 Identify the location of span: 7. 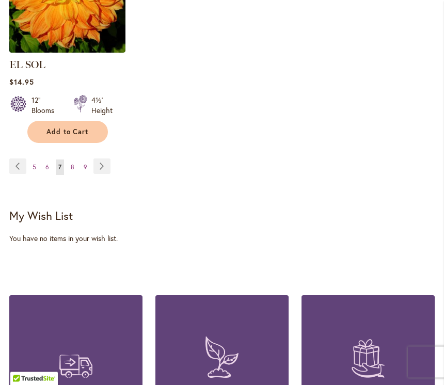
(60, 167).